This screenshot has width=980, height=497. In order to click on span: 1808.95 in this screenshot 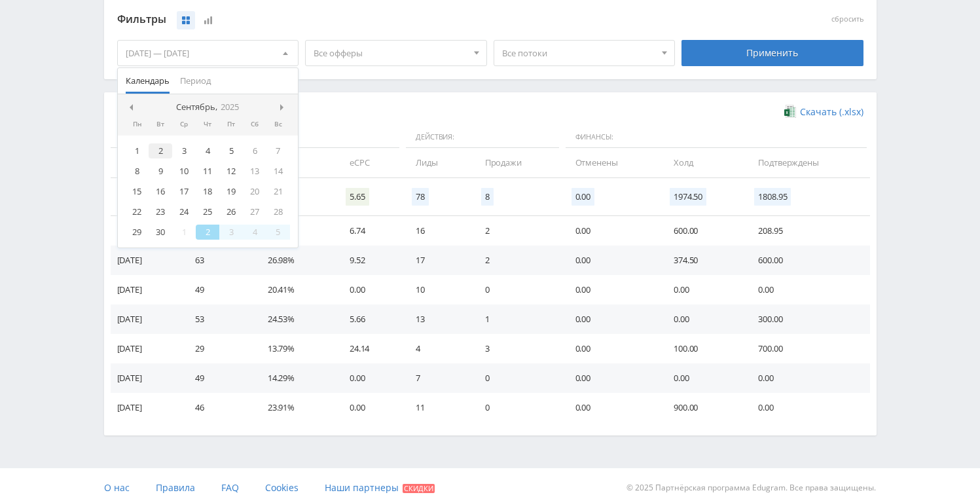, I will do `click(772, 196)`.